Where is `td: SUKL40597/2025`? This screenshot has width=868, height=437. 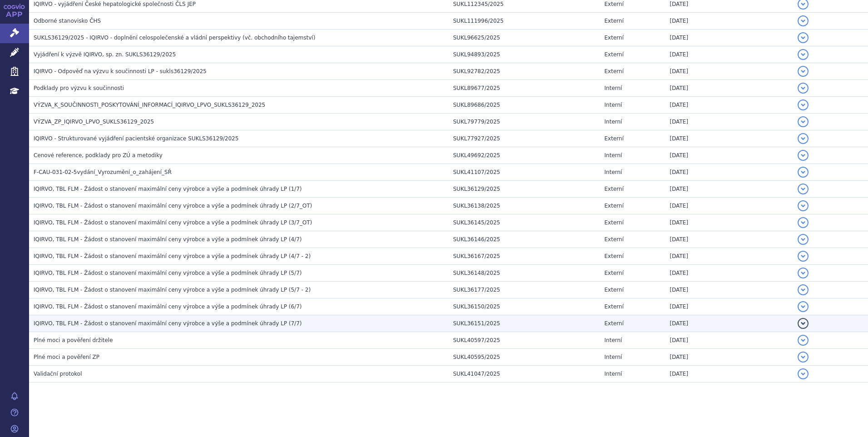
td: SUKL40597/2025 is located at coordinates (524, 341).